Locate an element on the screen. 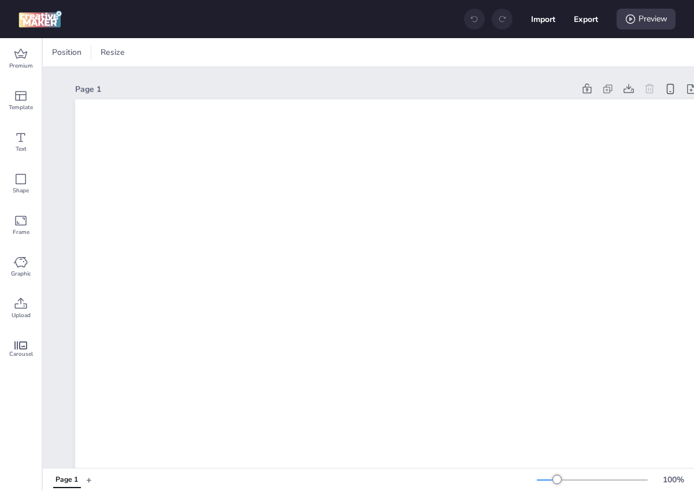 The image size is (694, 491). span: Resize is located at coordinates (113, 52).